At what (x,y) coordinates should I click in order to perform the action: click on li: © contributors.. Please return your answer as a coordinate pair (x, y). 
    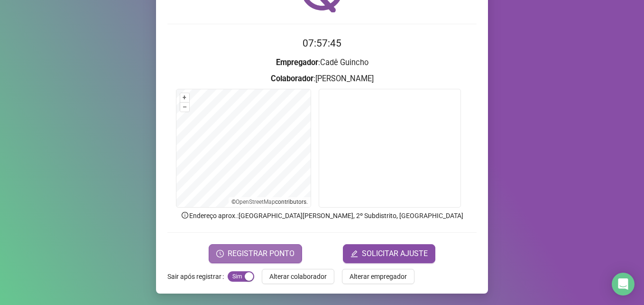
    Looking at the image, I should click on (269, 202).